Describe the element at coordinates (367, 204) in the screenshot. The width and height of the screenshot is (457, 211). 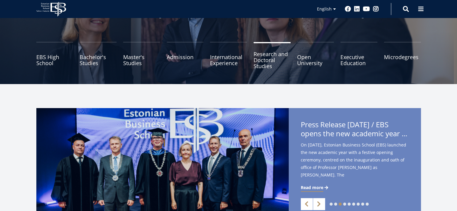
I see `a: 9` at that location.